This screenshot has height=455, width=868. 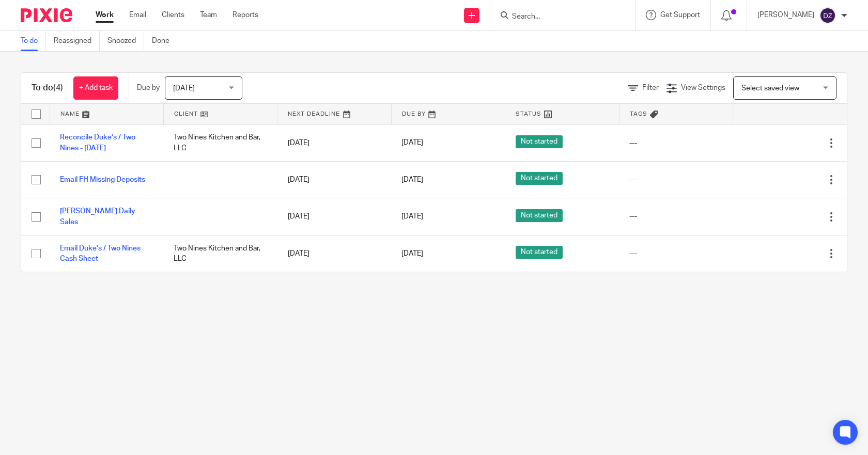 I want to click on a: Email, so click(x=138, y=15).